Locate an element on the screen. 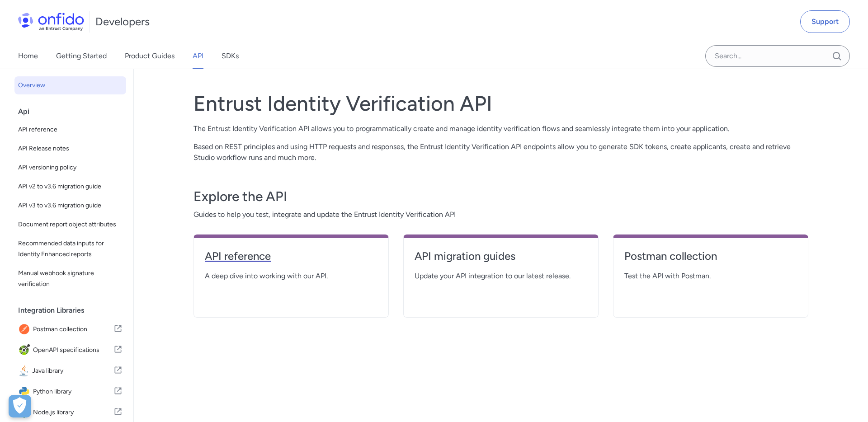 The height and width of the screenshot is (422, 868). span: Java library is located at coordinates (73, 371).